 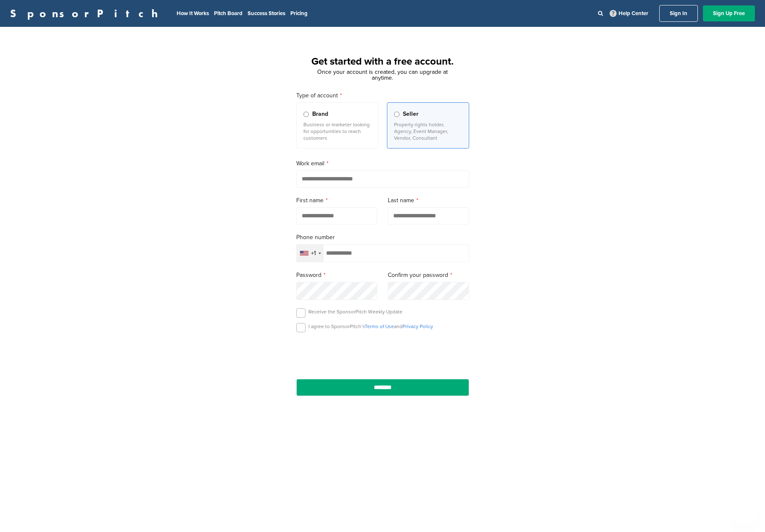 I want to click on span: Once your account is created, you can upgrade at anytime., so click(x=382, y=75).